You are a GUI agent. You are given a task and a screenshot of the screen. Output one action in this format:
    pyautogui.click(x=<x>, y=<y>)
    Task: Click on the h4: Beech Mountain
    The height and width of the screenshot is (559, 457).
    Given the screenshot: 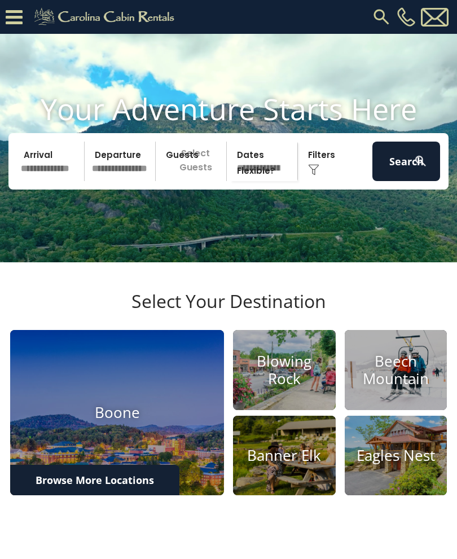 What is the action you would take?
    pyautogui.click(x=396, y=370)
    